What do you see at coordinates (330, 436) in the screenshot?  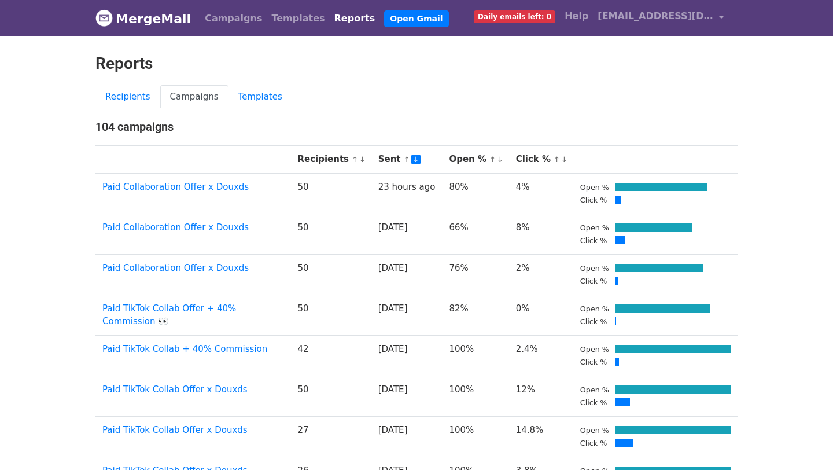 I see `td: 27` at bounding box center [330, 436].